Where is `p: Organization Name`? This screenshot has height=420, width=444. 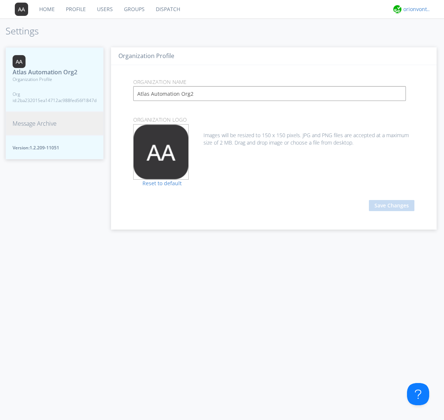 p: Organization Name is located at coordinates (274, 82).